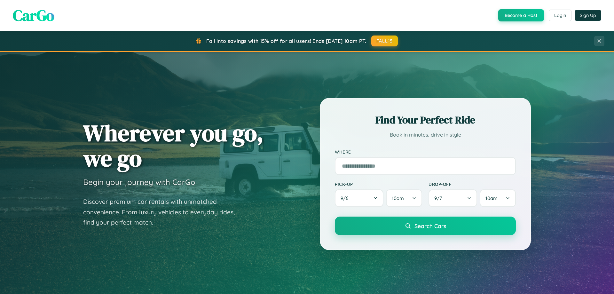 This screenshot has height=294, width=614. I want to click on button: Become a Host, so click(521, 15).